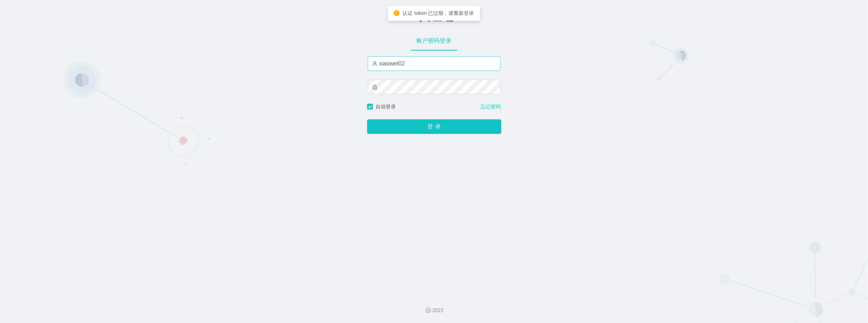 The width and height of the screenshot is (868, 323). Describe the element at coordinates (438, 13) in the screenshot. I see `span: 认证 token 已过期，请重新登录` at that location.